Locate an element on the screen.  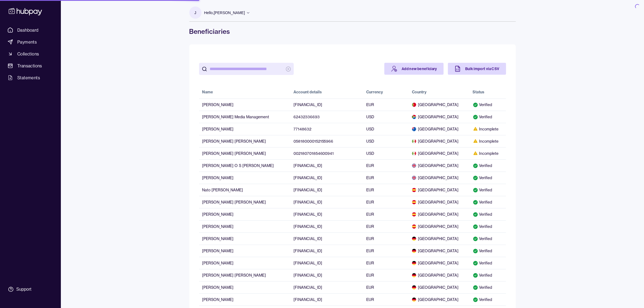
h1: Beneficiaries is located at coordinates (352, 32).